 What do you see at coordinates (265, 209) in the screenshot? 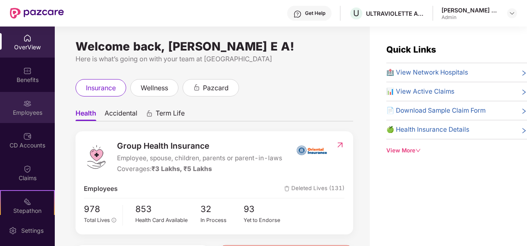
I see `span: 93` at bounding box center [265, 209].